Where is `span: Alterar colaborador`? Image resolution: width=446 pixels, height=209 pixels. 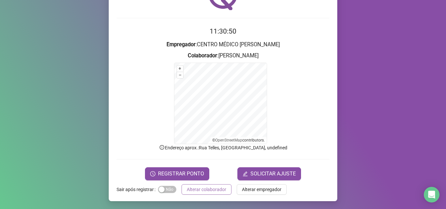 span: Alterar colaborador is located at coordinates (206, 190).